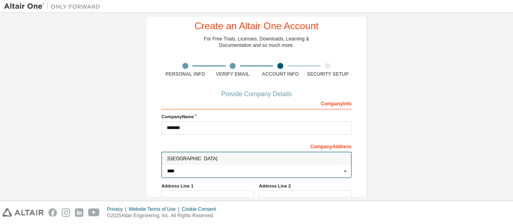 The width and height of the screenshot is (513, 224). What do you see at coordinates (54, 6) in the screenshot?
I see `img: Altair One` at bounding box center [54, 6].